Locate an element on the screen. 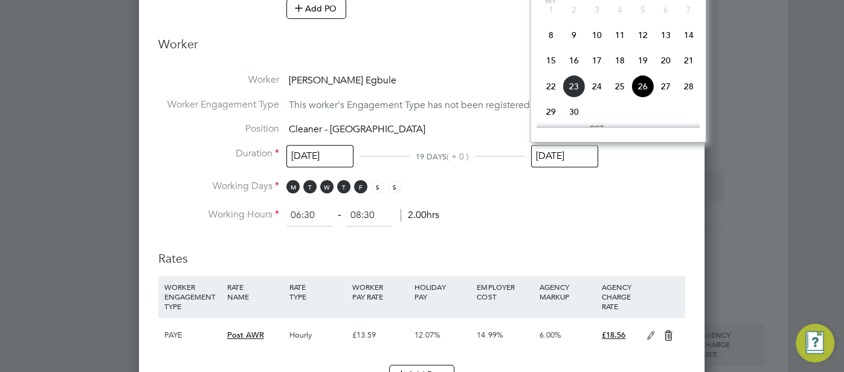  div: HOLIDAY PAY is located at coordinates (442, 292).